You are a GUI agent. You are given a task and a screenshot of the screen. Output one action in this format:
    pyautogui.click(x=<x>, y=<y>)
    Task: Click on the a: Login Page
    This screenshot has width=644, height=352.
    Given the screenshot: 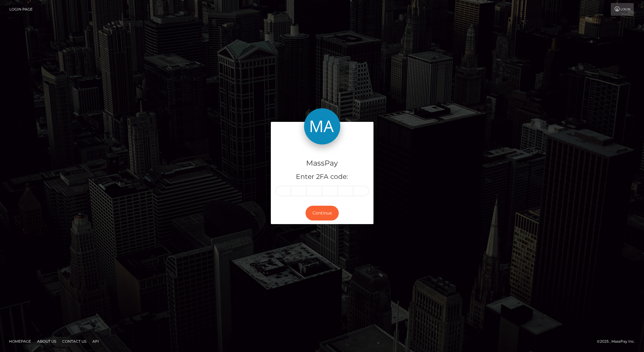 What is the action you would take?
    pyautogui.click(x=21, y=10)
    